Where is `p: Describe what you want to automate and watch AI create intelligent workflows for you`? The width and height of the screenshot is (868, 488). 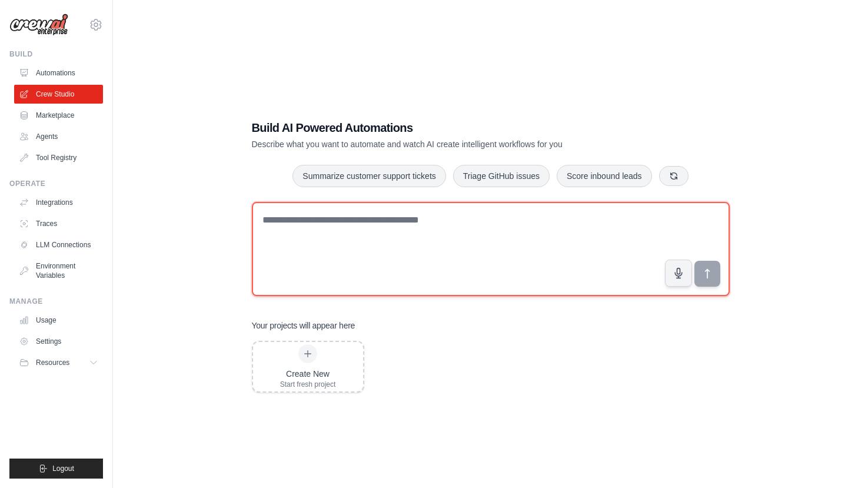
p: Describe what you want to automate and watch AI create intelligent workflows for you is located at coordinates (450, 144).